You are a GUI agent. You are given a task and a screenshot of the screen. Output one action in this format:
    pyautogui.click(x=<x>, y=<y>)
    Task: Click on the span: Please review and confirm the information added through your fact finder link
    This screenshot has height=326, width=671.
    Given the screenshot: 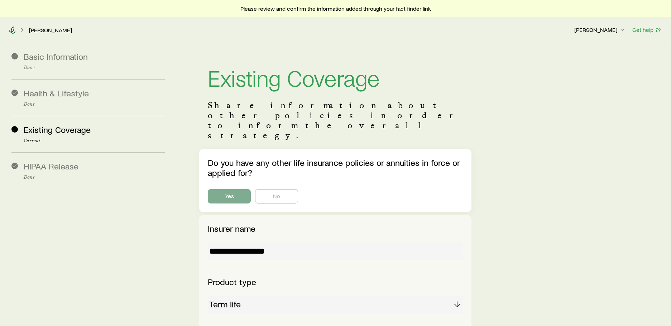 What is the action you would take?
    pyautogui.click(x=336, y=9)
    